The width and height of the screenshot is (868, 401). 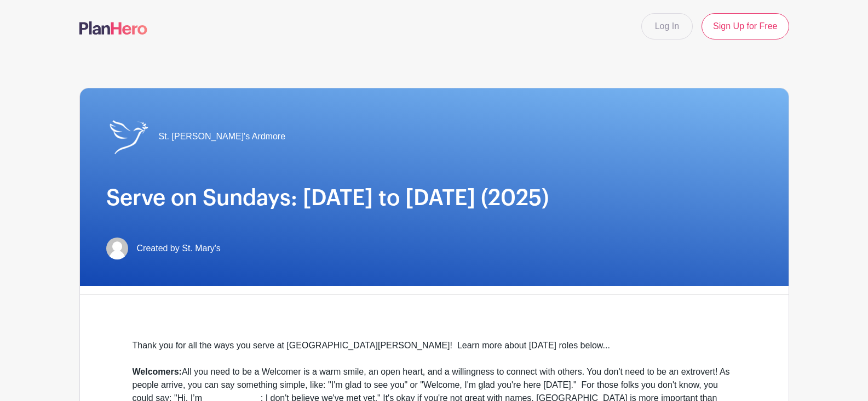 What do you see at coordinates (128, 136) in the screenshot?
I see `img: St_Marys_Logo_White.png` at bounding box center [128, 136].